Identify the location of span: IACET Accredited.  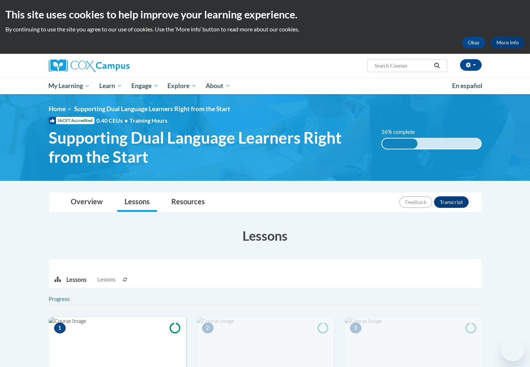
(71, 120).